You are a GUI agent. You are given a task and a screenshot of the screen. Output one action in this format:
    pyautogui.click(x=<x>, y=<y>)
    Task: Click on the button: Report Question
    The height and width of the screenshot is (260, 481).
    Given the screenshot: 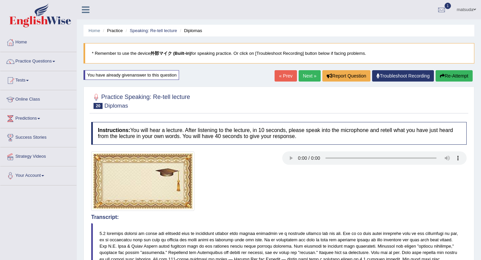 What is the action you would take?
    pyautogui.click(x=346, y=76)
    